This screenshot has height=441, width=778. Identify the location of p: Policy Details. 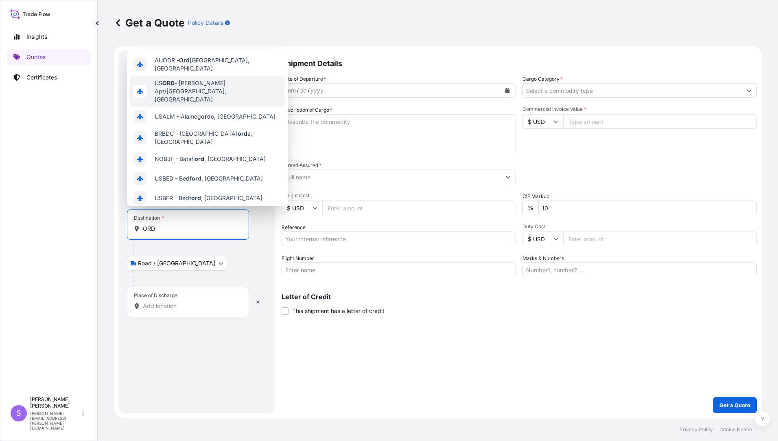
(206, 23).